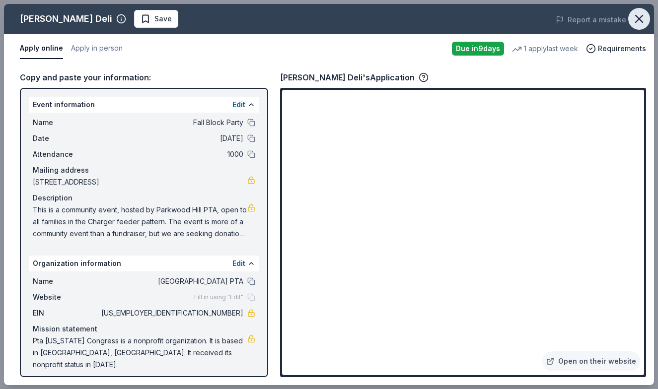  Describe the element at coordinates (144, 105) in the screenshot. I see `div: Event information` at that location.